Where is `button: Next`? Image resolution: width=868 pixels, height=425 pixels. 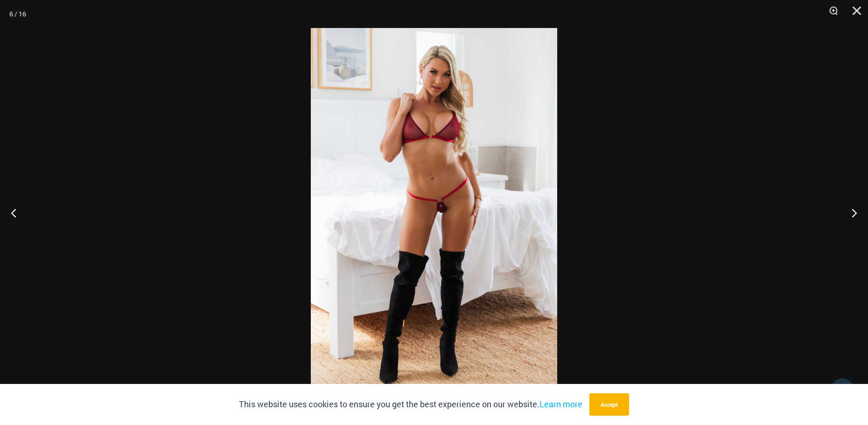
button: Next is located at coordinates (850, 213).